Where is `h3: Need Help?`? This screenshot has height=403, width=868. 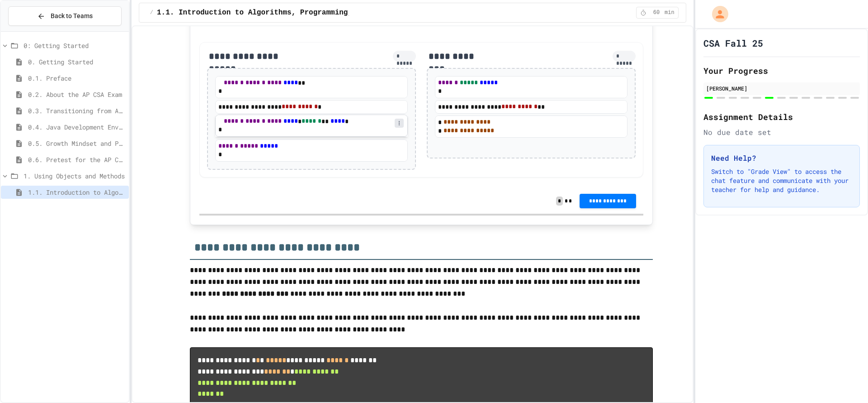
h3: Need Help? is located at coordinates (782, 158).